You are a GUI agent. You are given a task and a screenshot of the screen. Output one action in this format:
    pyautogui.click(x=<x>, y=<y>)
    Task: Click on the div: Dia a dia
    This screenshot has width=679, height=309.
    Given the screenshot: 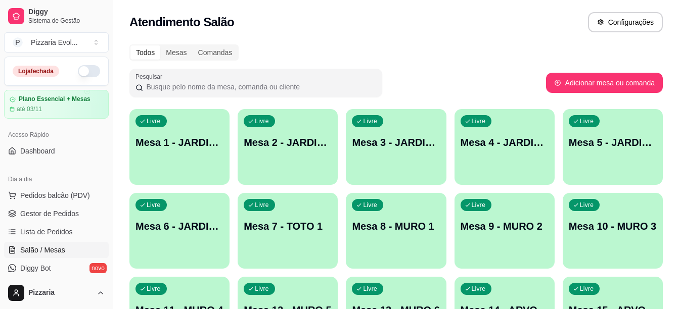 What is the action you would take?
    pyautogui.click(x=56, y=179)
    